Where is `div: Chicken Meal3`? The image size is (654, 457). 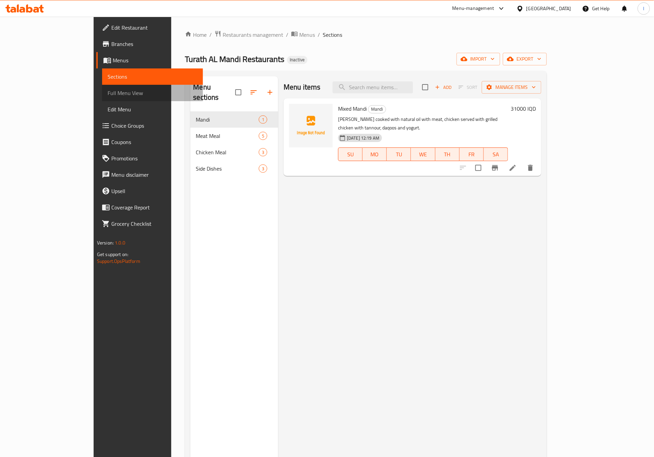 div: Chicken Meal3 is located at coordinates (234, 152).